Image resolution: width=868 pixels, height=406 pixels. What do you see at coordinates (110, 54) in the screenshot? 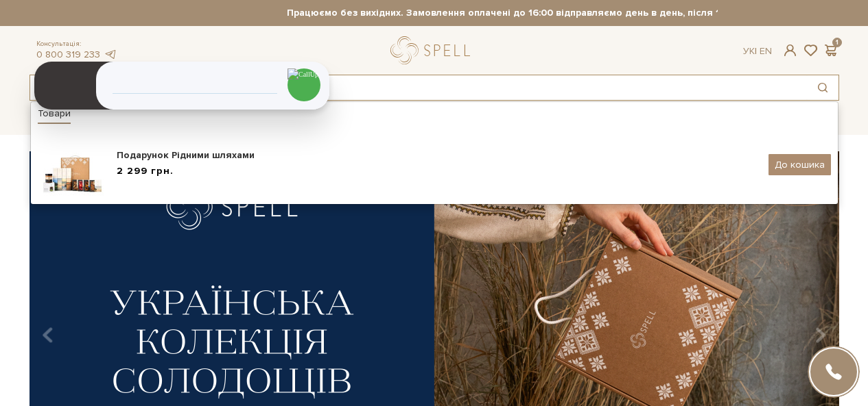
I see `a: telegram` at bounding box center [110, 54].